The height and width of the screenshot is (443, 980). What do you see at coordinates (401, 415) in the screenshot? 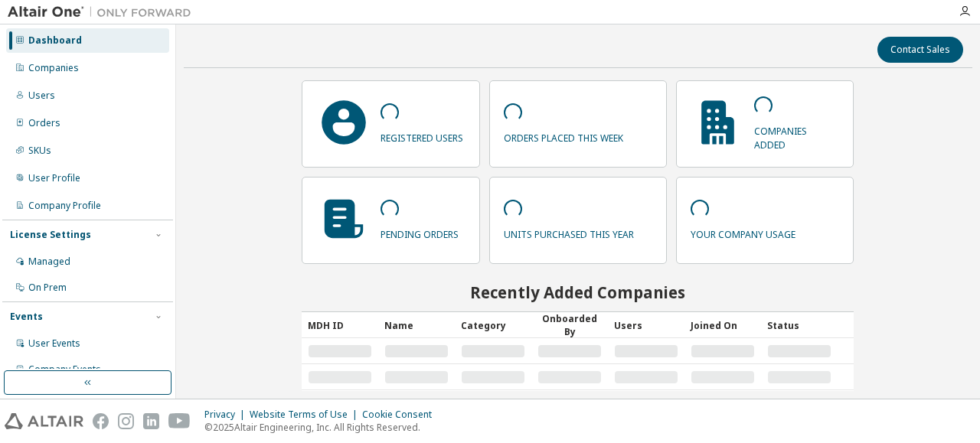
I see `div: Cookie Consent` at bounding box center [401, 415].